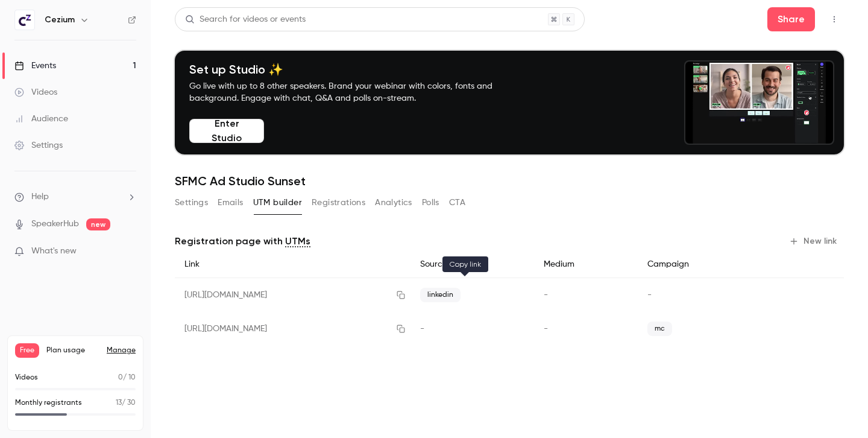 The height and width of the screenshot is (438, 868). What do you see at coordinates (440, 295) in the screenshot?
I see `span: linkedin` at bounding box center [440, 295].